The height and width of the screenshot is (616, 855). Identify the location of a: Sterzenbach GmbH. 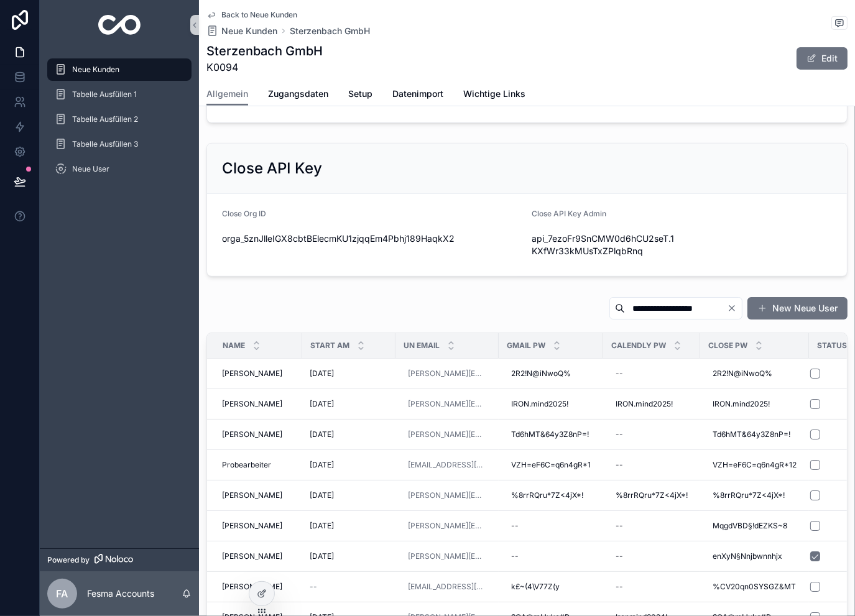
(330, 31).